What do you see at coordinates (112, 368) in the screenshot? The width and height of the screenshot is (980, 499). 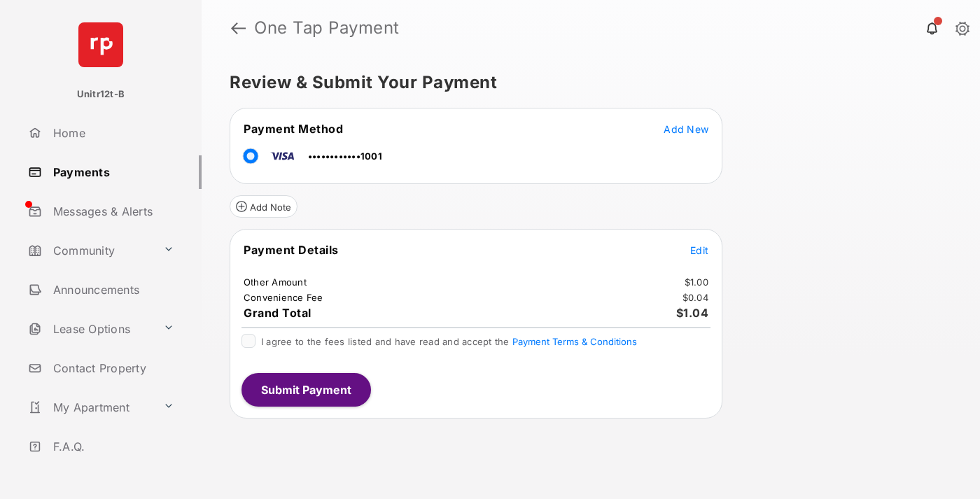 I see `a: Contact Property` at bounding box center [112, 368].